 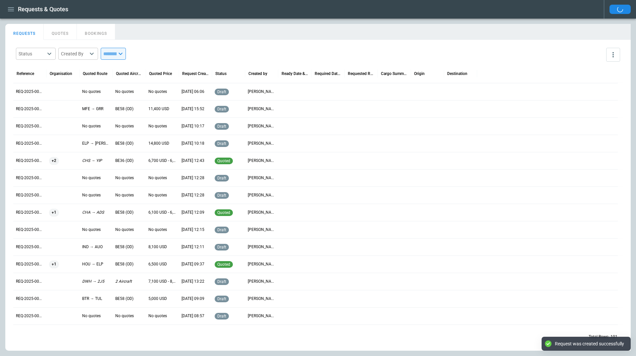 I want to click on p: REQ-2025-000319, so click(x=30, y=212).